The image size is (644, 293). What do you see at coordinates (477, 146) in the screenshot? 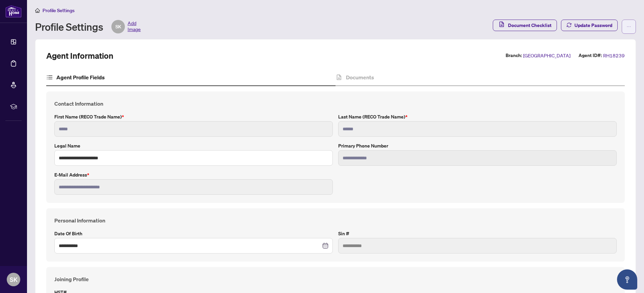
I see `label: Primary Phone Number` at bounding box center [477, 146].